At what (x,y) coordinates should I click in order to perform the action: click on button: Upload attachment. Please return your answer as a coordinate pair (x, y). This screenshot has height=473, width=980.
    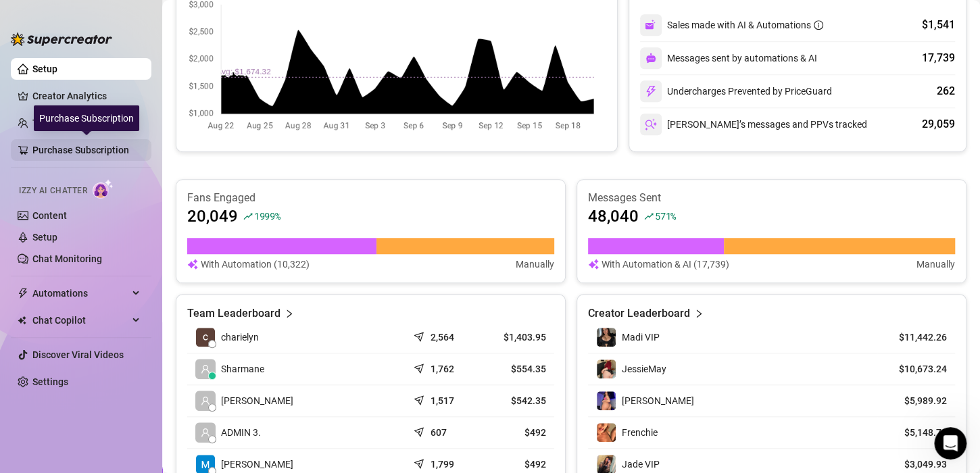
    Looking at the image, I should click on (69, 375).